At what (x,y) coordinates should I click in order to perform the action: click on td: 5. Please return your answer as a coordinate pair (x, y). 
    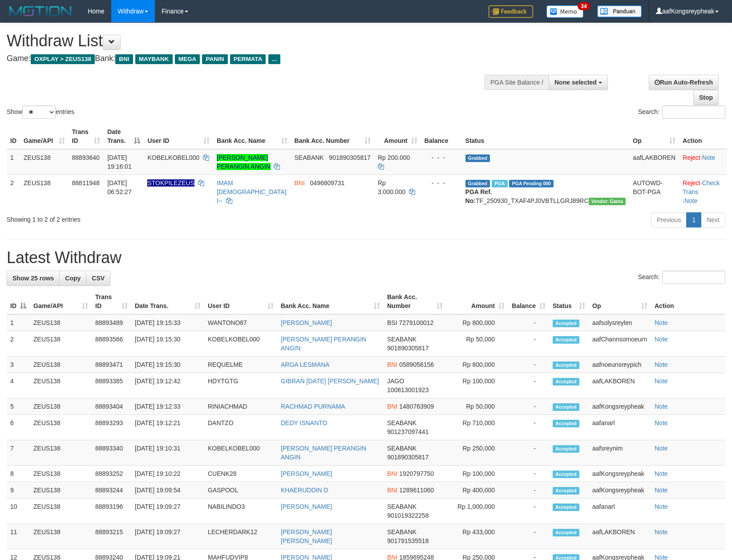
    Looking at the image, I should click on (18, 406).